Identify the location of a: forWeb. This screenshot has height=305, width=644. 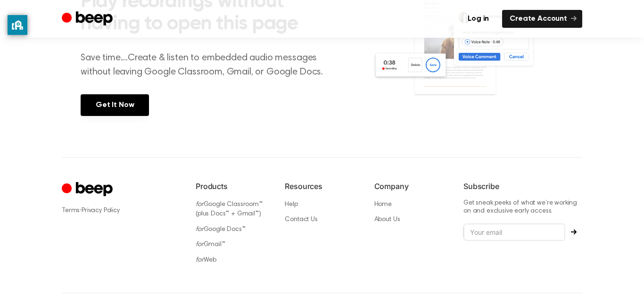
(206, 260).